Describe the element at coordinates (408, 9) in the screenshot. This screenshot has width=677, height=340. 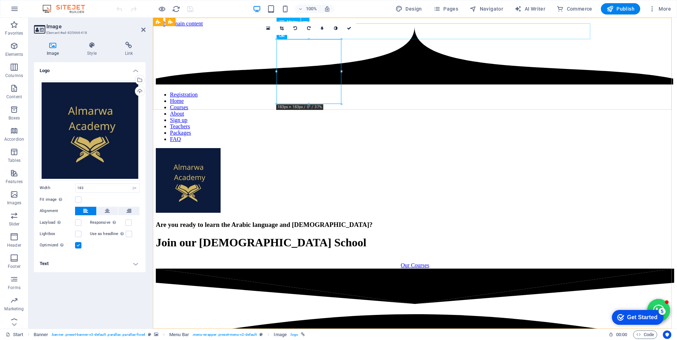
I see `button: Design` at that location.